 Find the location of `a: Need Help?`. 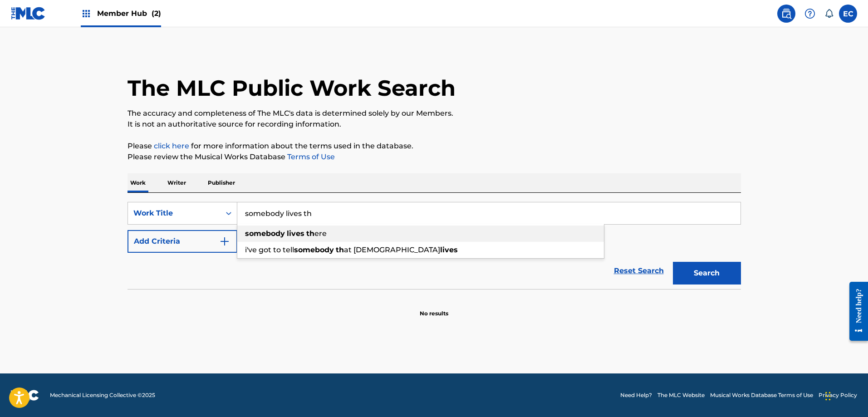

a: Need Help? is located at coordinates (636, 395).